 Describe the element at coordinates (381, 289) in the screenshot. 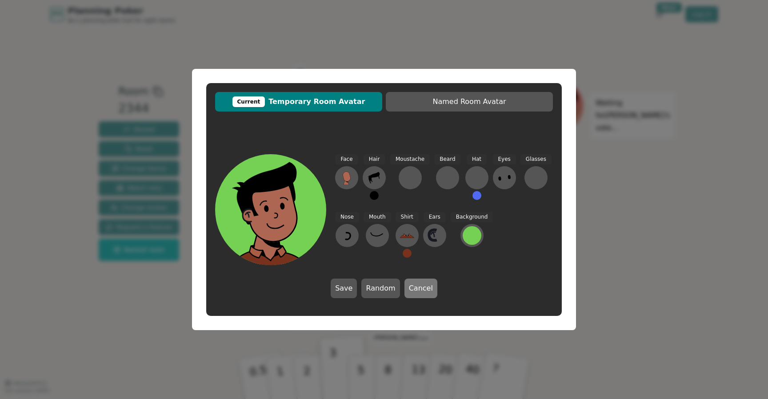

I see `button: Random` at that location.